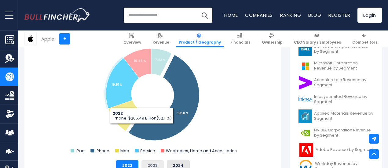  Describe the element at coordinates (365, 42) in the screenshot. I see `span: Competitors` at that location.